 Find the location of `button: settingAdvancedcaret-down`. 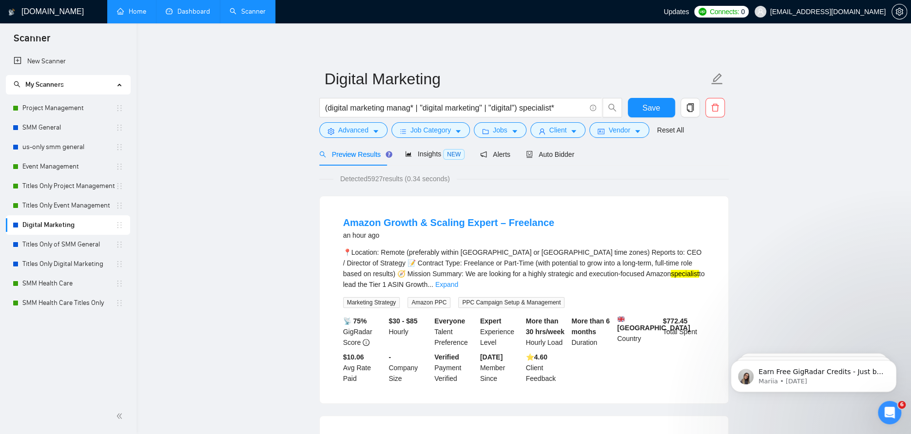

button: settingAdvancedcaret-down is located at coordinates (353, 130).